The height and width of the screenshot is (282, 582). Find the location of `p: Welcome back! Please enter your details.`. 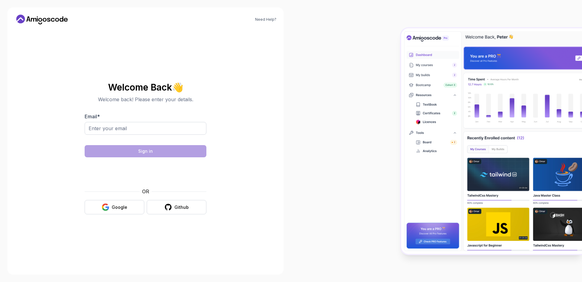

p: Welcome back! Please enter your details. is located at coordinates (146, 99).